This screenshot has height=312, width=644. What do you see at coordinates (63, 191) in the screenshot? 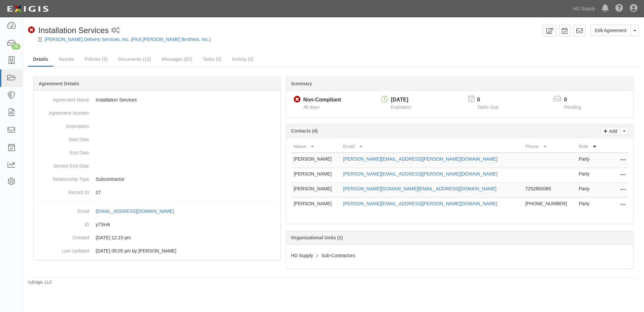
I see `dt: Record ID` at bounding box center [63, 191].